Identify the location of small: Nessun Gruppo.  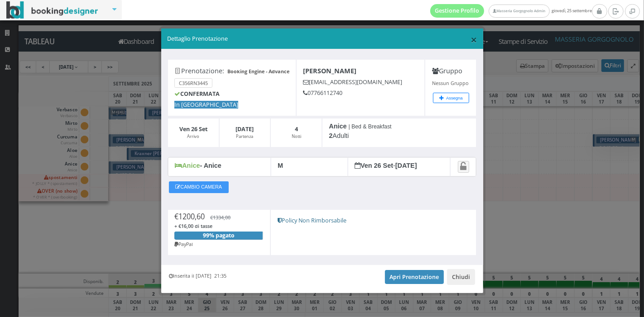
(450, 83).